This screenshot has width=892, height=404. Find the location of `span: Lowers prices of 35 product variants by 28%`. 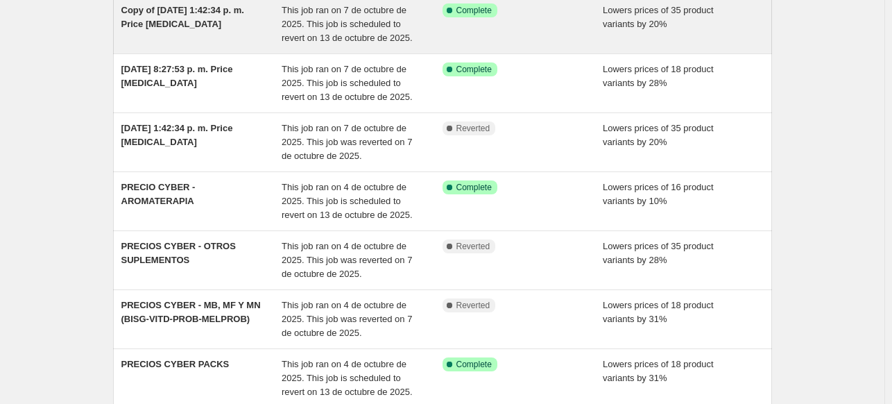

span: Lowers prices of 35 product variants by 28% is located at coordinates (659, 253).